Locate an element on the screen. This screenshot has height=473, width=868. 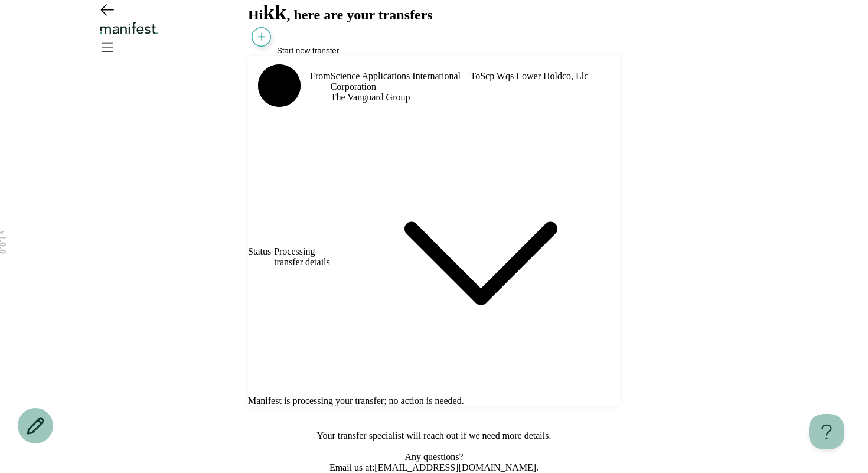
span: Status is located at coordinates (259, 252).